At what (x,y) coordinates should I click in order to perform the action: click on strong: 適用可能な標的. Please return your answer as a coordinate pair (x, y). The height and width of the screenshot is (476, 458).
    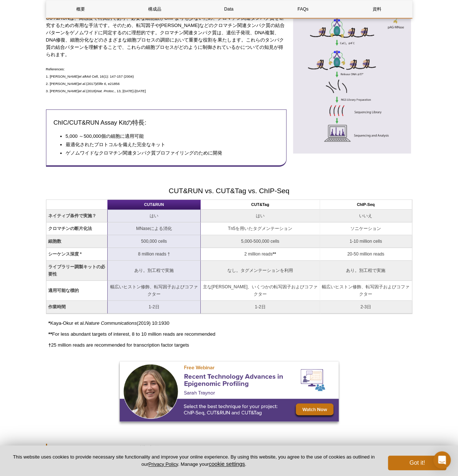
    Looking at the image, I should click on (63, 291).